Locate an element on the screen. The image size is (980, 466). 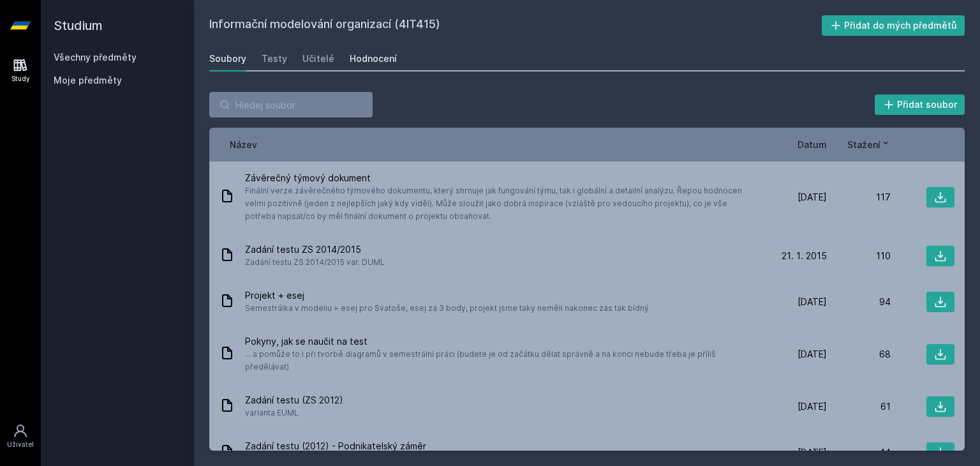
a: Hodnocení is located at coordinates (374, 59).